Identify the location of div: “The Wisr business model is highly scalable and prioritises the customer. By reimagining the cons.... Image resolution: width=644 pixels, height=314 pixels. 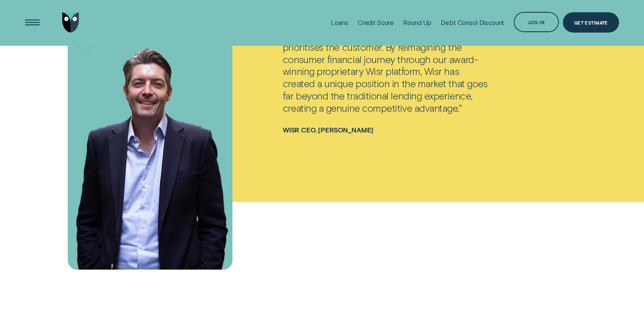
(386, 71).